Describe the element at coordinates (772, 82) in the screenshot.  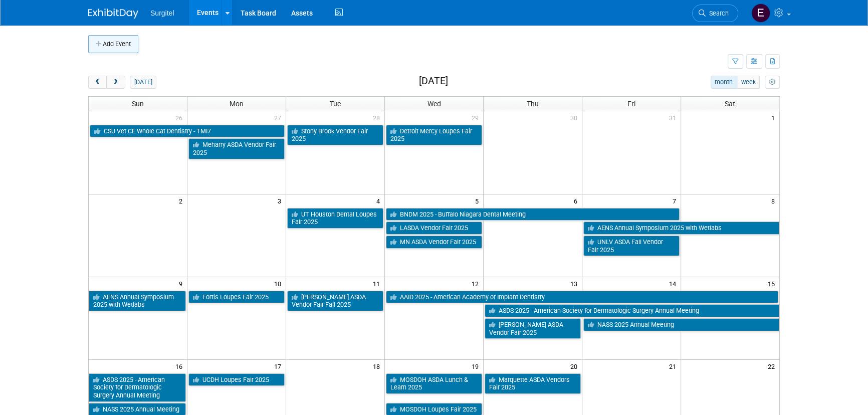
I see `i: Personalize Calendar` at that location.